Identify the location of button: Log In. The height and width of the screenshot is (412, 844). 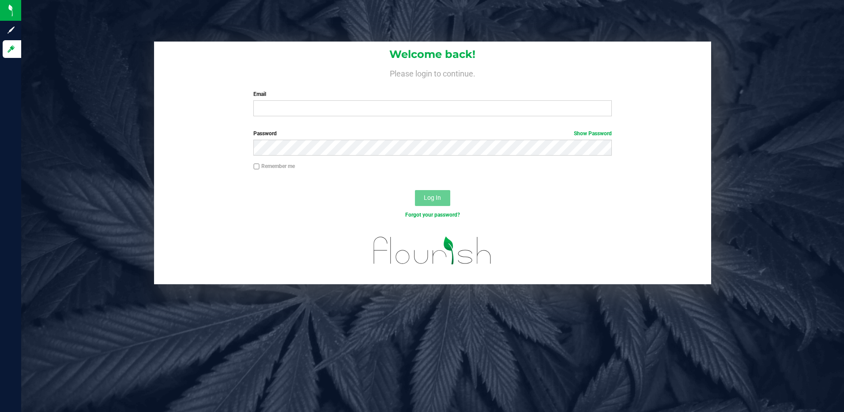
(433, 198).